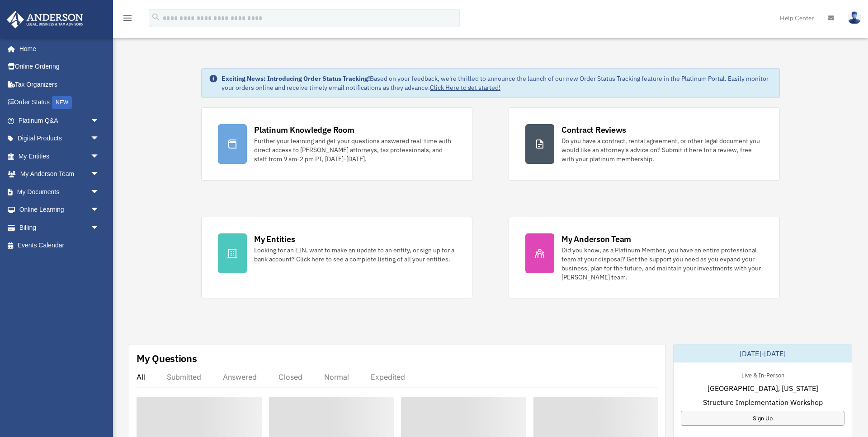 The height and width of the screenshot is (437, 868). What do you see at coordinates (337, 144) in the screenshot?
I see `a: Platinum Knowledge Room Further your learning and get your questions answered real-time with dire...` at bounding box center [337, 144].